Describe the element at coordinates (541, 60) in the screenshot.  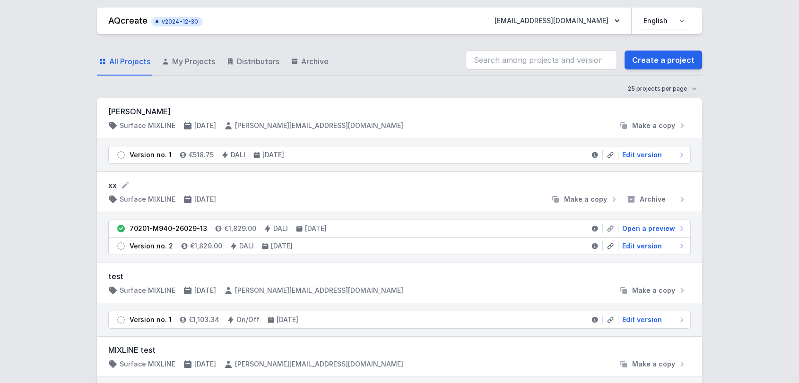
I see `input: Search among projects and versions...` at that location.